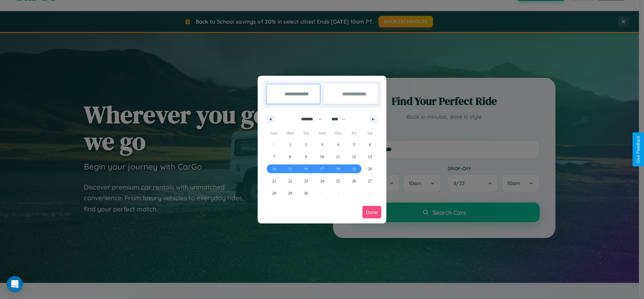 This screenshot has width=644, height=299. What do you see at coordinates (354, 157) in the screenshot?
I see `button: 12` at bounding box center [354, 157].